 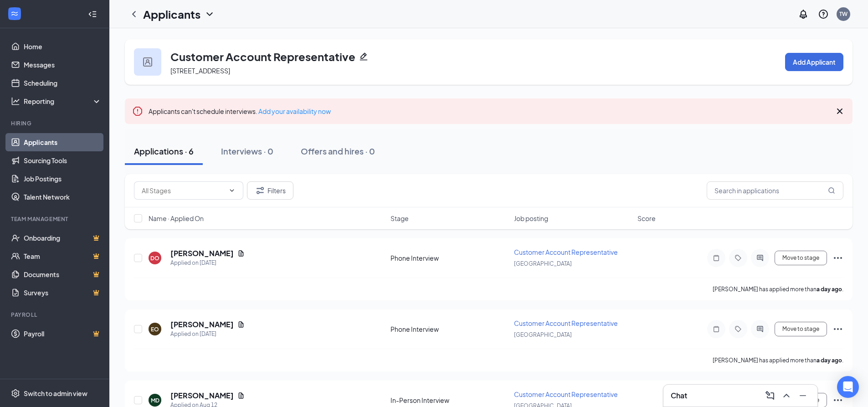 What do you see at coordinates (263, 56) in the screenshot?
I see `h3: Customer Account Representative` at bounding box center [263, 56].